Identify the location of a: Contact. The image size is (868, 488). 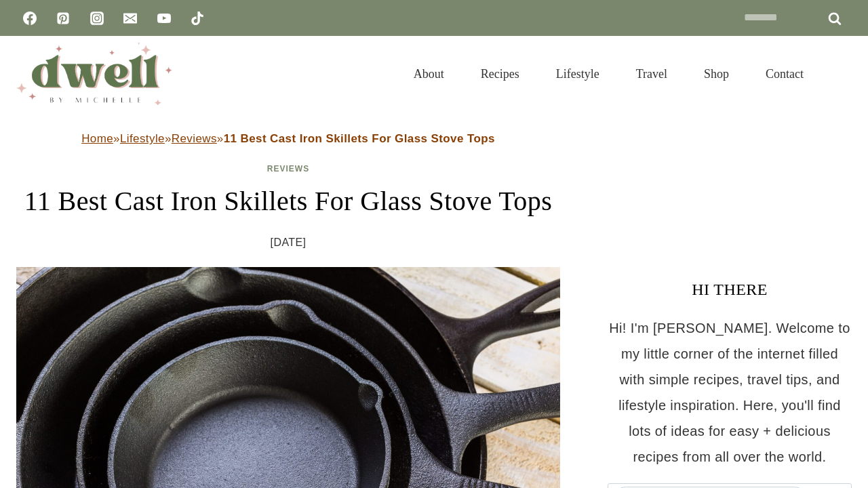
(785, 74).